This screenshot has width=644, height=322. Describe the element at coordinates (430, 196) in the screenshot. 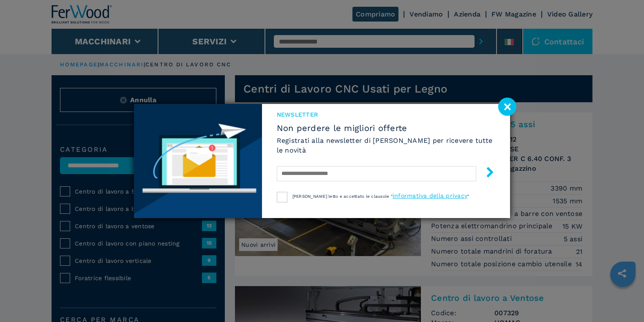

I see `a: informativa della privacy` at that location.